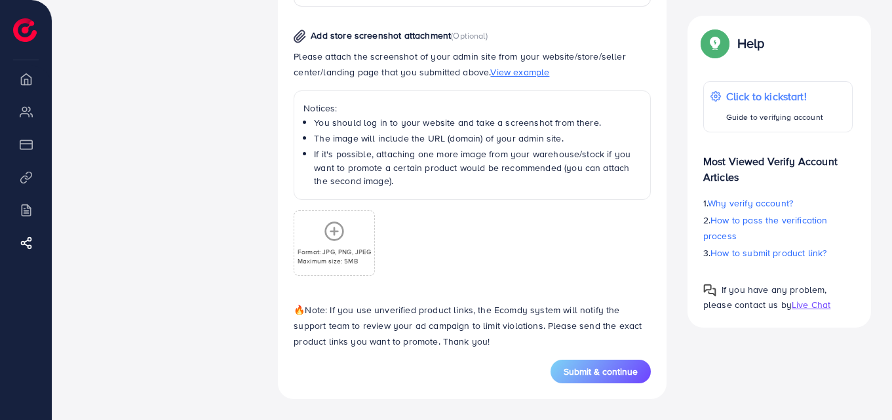  What do you see at coordinates (810, 305) in the screenshot?
I see `span: Live Chat` at bounding box center [810, 305].